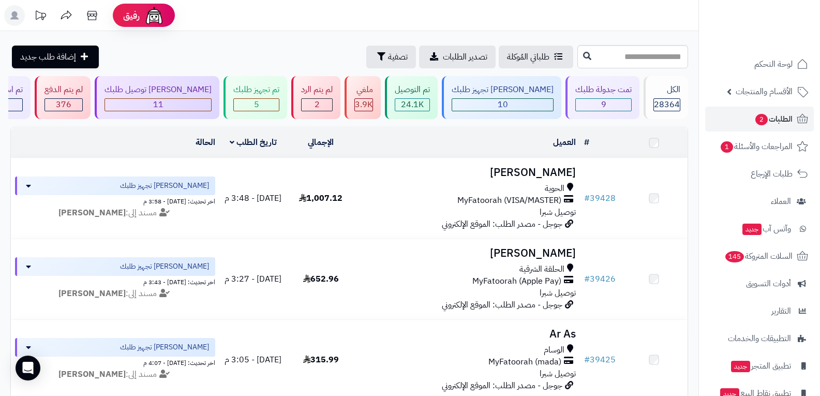 This screenshot has width=820, height=396. Describe the element at coordinates (517, 281) in the screenshot. I see `span: MyFatoorah (Apple Pay)` at that location.